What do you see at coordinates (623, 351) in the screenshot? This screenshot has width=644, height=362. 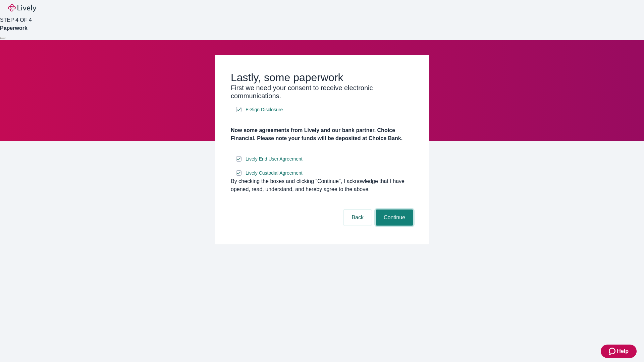 I see `span: Help` at bounding box center [623, 351].